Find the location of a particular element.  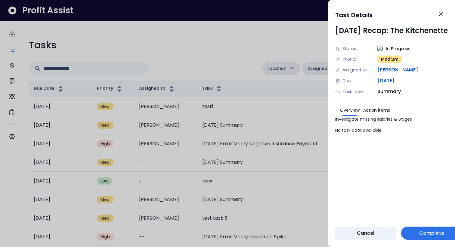

span: Medium is located at coordinates (389, 59).